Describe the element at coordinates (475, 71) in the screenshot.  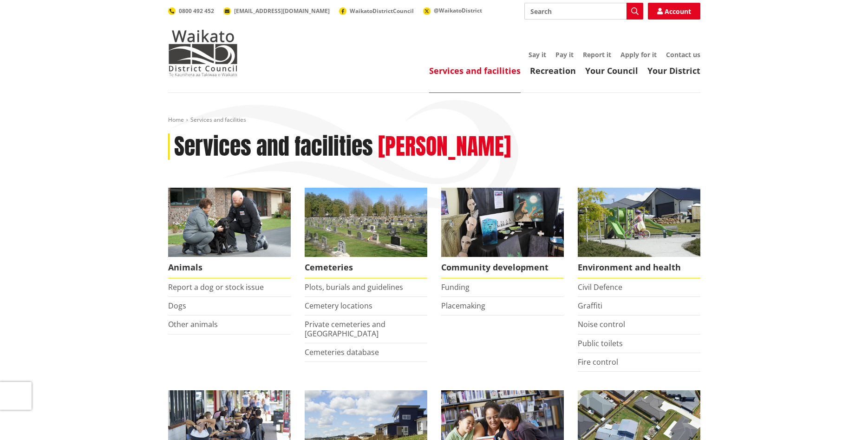
I see `a: Services and facilities` at that location.